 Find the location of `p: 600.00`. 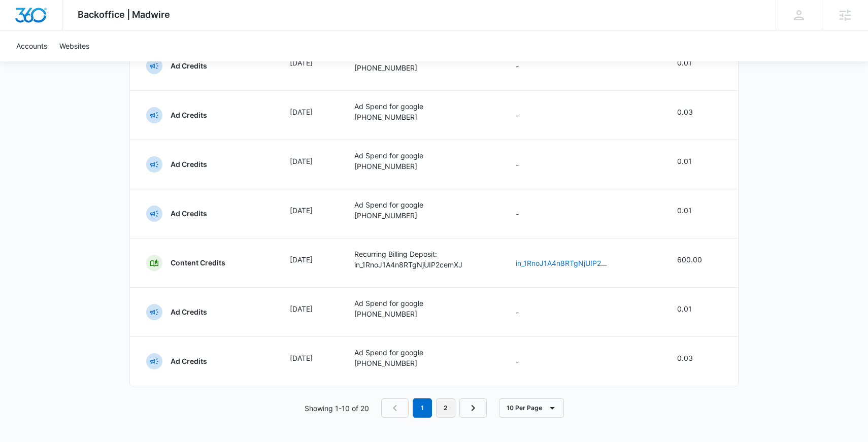

p: 600.00 is located at coordinates (700, 259).